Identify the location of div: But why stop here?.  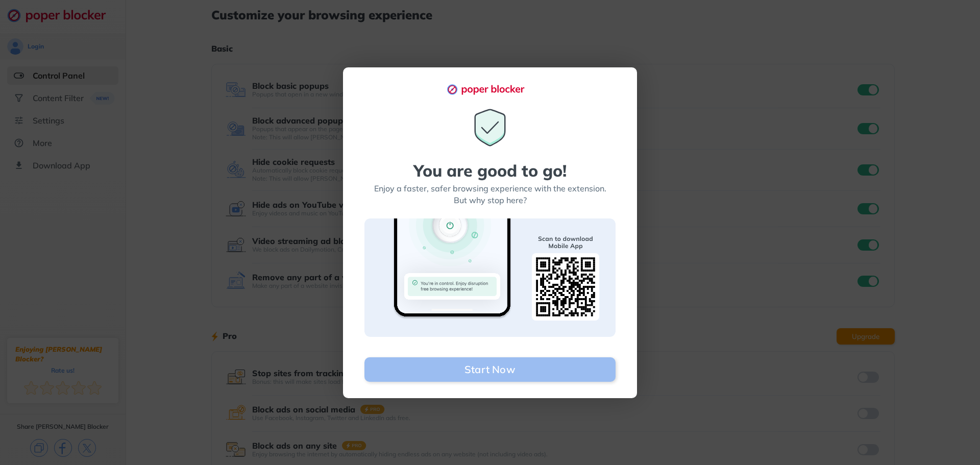
(490, 200).